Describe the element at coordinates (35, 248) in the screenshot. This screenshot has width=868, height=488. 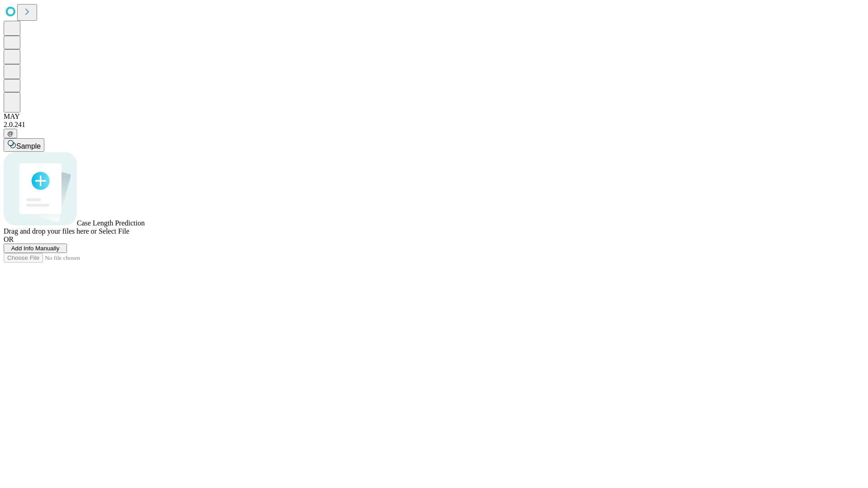
I see `button: Add Info Manually` at that location.